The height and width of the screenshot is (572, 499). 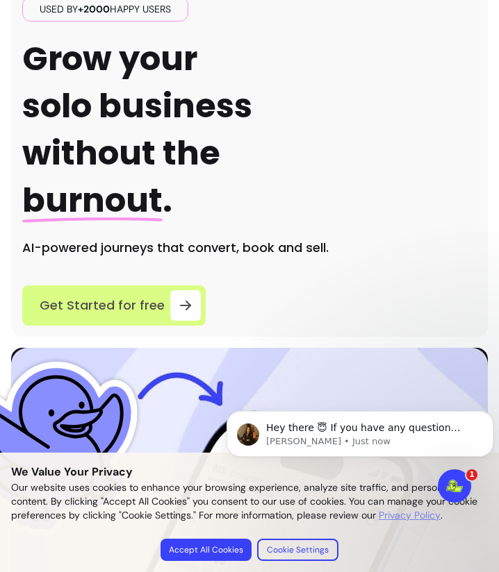 I want to click on button: Cookie Settings, so click(x=297, y=550).